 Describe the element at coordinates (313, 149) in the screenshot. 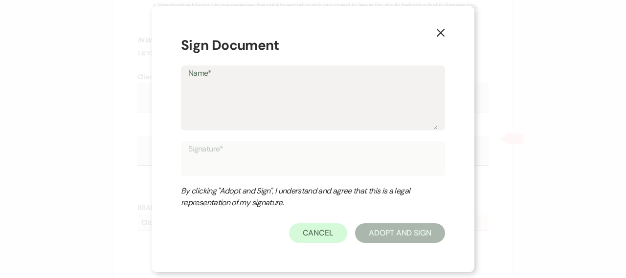

I see `label: Signature*` at that location.